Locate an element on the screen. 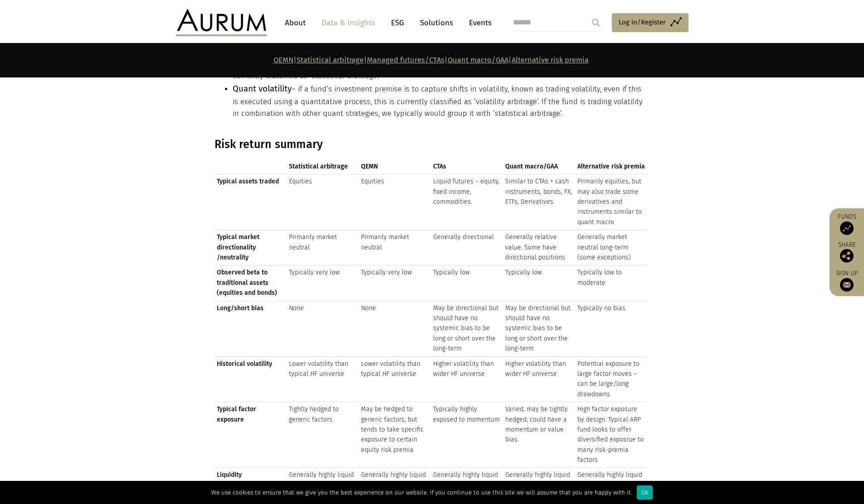  td: Primarily equities, but may also trade some derivatives and instruments similar to quant macro is located at coordinates (611, 202).